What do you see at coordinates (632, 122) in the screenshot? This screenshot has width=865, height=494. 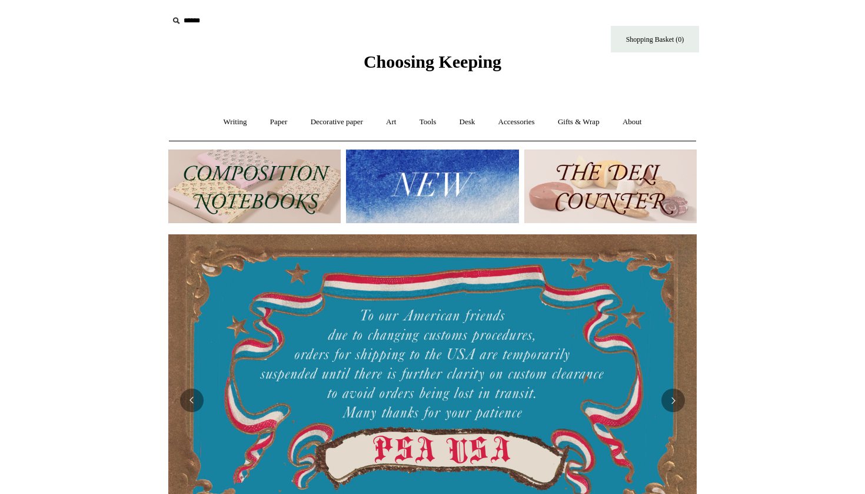 I see `a: About` at bounding box center [632, 122].